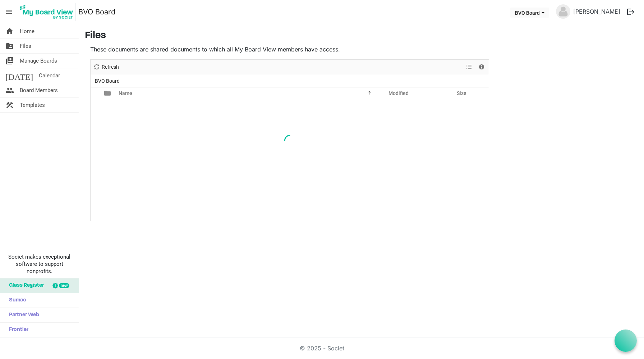 This screenshot has width=644, height=359. What do you see at coordinates (46, 12) in the screenshot?
I see `img: My Board View Logo` at bounding box center [46, 12].